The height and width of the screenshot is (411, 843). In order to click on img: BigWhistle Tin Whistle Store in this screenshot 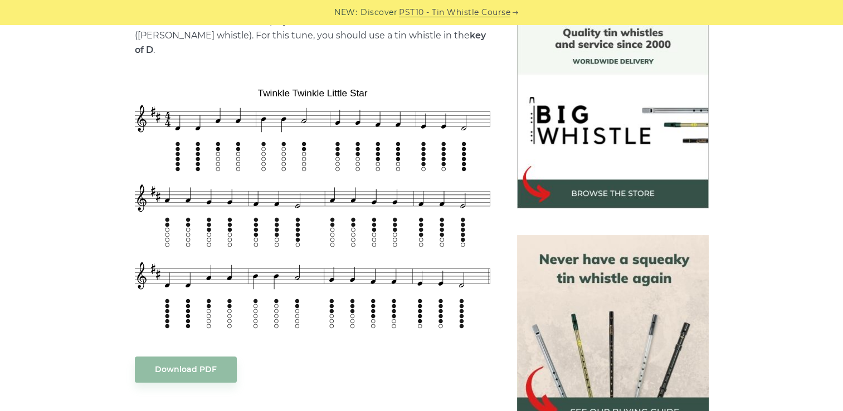, I will do `click(613, 113)`.